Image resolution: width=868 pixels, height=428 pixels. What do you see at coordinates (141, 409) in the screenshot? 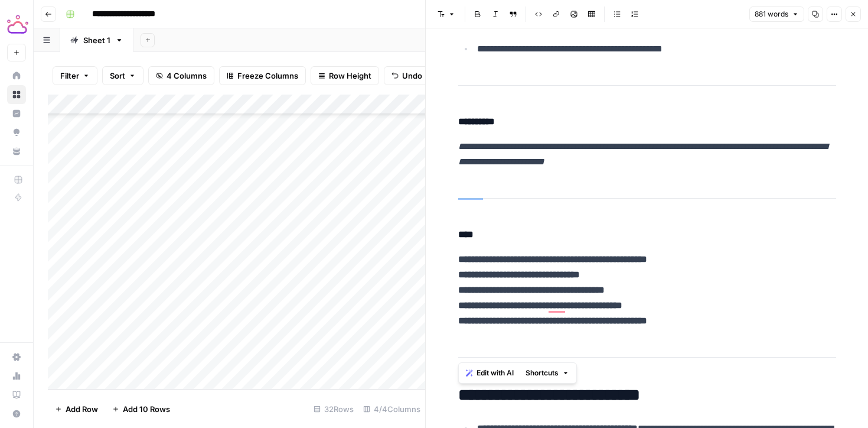
I see `button: Add 10 Rows` at bounding box center [141, 409].